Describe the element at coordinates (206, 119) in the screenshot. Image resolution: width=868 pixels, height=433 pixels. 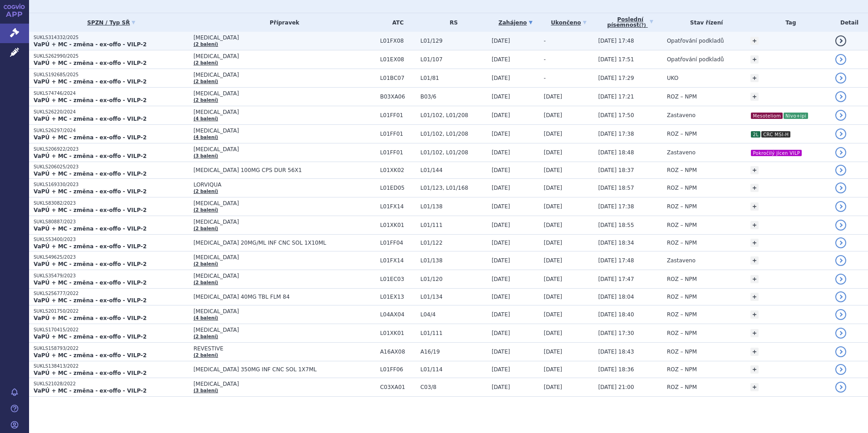
I see `a: (4 balení)` at that location.